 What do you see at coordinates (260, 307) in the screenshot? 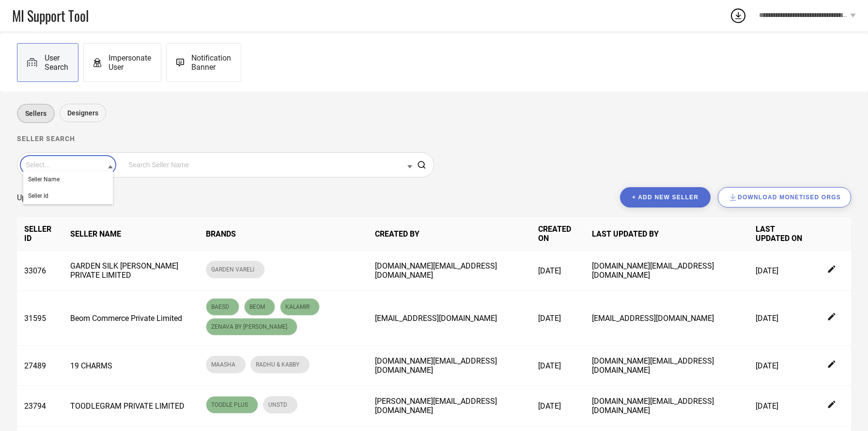
I see `span: BEOM` at bounding box center [260, 307].